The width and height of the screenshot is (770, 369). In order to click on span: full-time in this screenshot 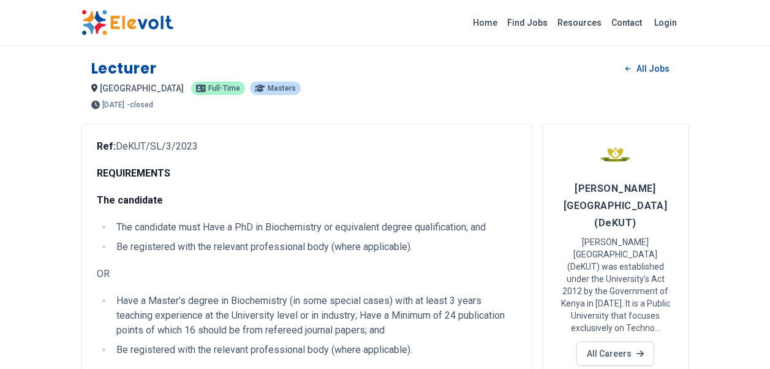, I will do `click(224, 88)`.